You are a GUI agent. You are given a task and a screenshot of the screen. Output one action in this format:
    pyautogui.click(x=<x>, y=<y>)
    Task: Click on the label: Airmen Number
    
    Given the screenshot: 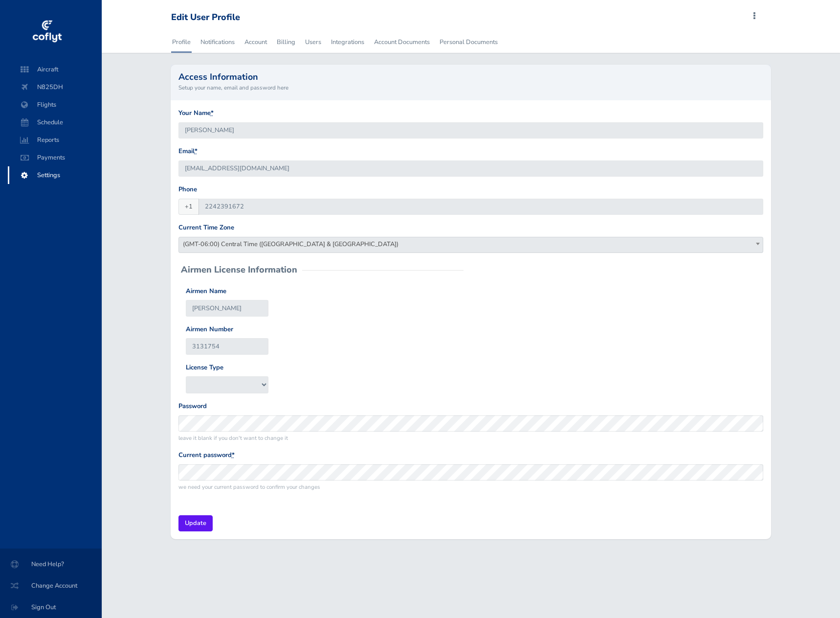 What is the action you would take?
    pyautogui.click(x=209, y=330)
    